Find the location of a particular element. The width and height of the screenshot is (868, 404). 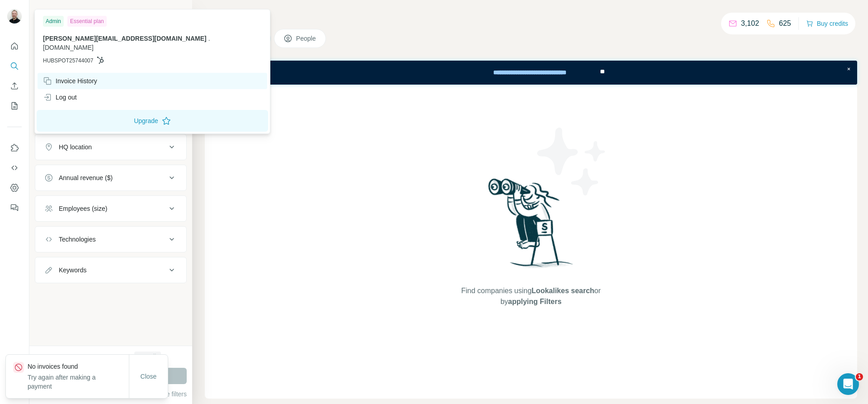

div: Keywords is located at coordinates (72, 270).